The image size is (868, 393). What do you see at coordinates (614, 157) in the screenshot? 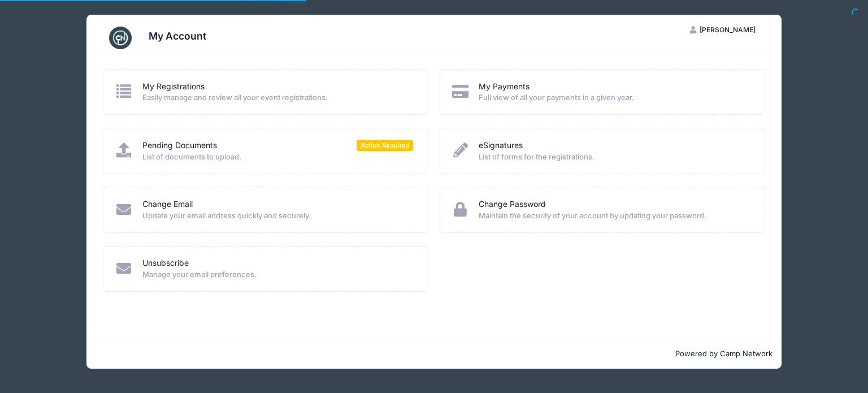
I see `span: List of forms for the registrations.` at bounding box center [614, 157].